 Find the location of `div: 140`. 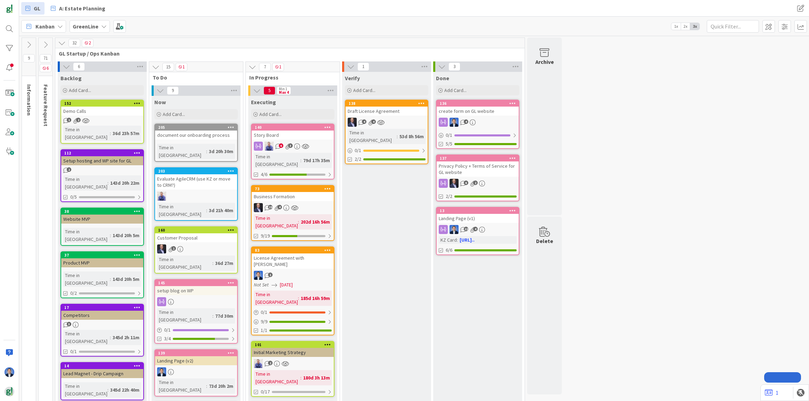

div: 140 is located at coordinates (294, 128).